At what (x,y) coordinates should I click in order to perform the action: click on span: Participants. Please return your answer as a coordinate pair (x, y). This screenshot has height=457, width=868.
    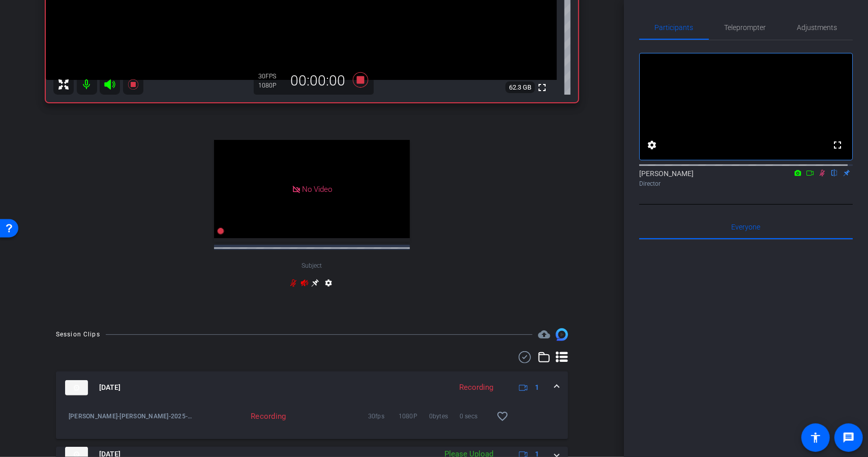
    Looking at the image, I should click on (674, 28).